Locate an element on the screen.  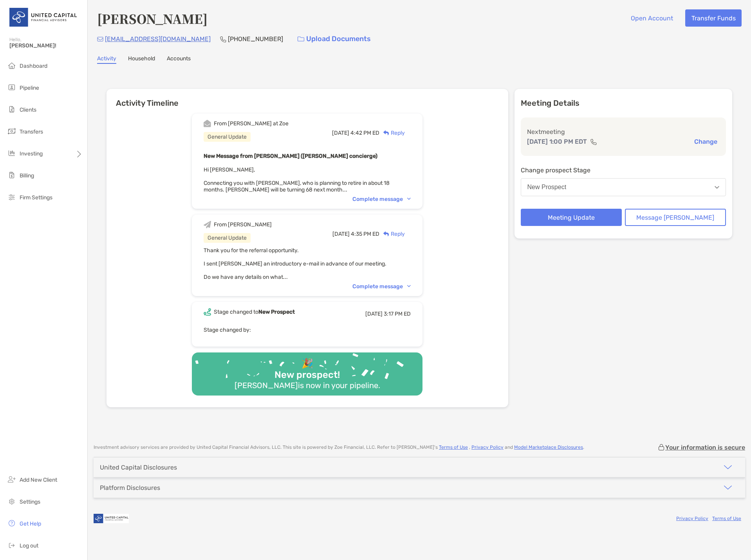
img: clients icon is located at coordinates (12, 109).